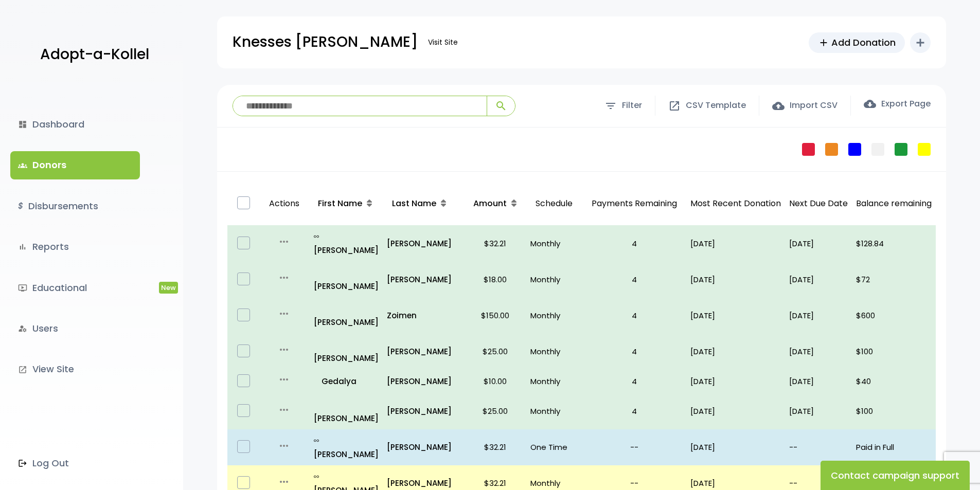 The height and width of the screenshot is (490, 980). Describe the element at coordinates (895, 475) in the screenshot. I see `button: Contact campaign support` at that location.